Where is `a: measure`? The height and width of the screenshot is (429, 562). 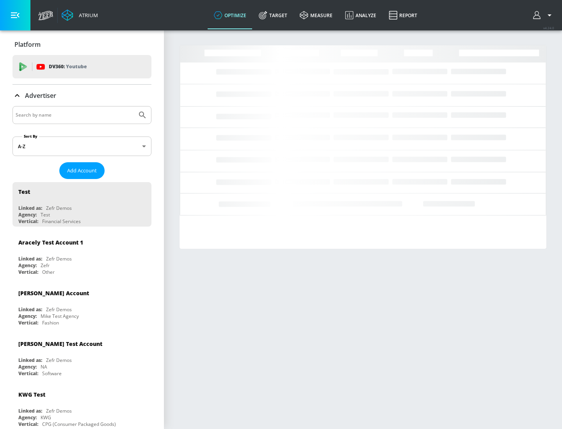 a: measure is located at coordinates (316, 15).